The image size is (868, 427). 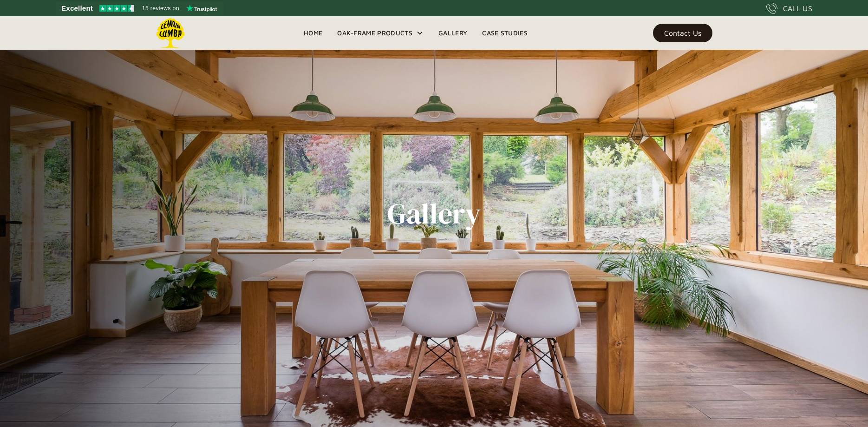 I want to click on a: Home, so click(x=313, y=33).